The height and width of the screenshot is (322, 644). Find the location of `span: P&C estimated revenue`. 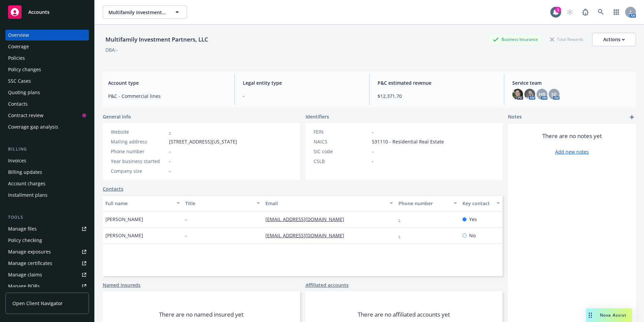

span: P&C estimated revenue is located at coordinates (436, 83).